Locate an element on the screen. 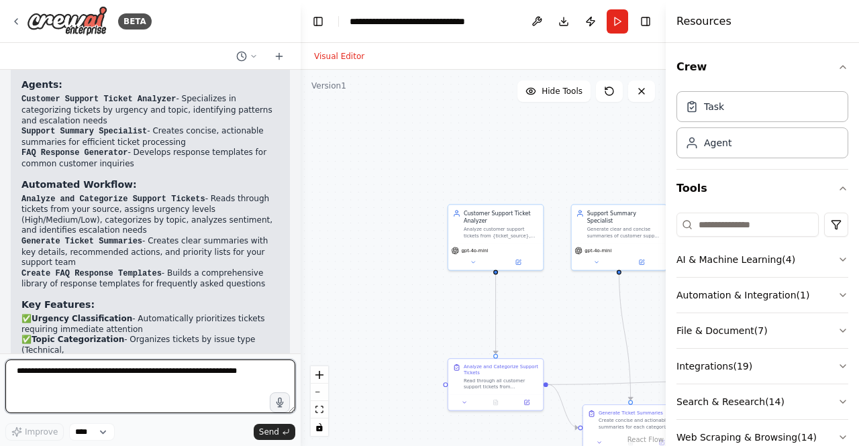  code: Create FAQ Response Templates is located at coordinates (91, 274).